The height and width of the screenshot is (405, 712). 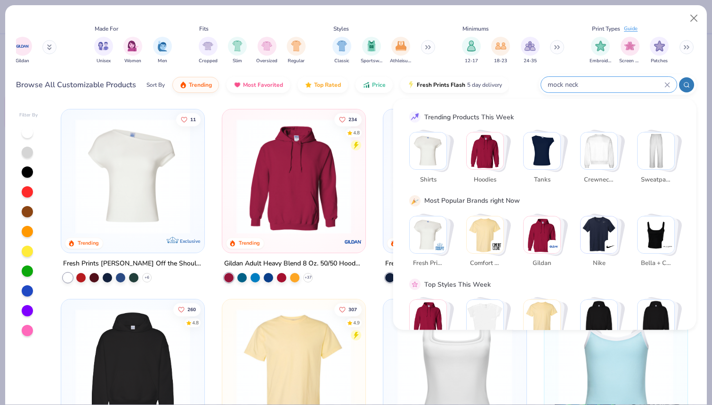 What do you see at coordinates (374, 85) in the screenshot?
I see `button: Price` at bounding box center [374, 85].